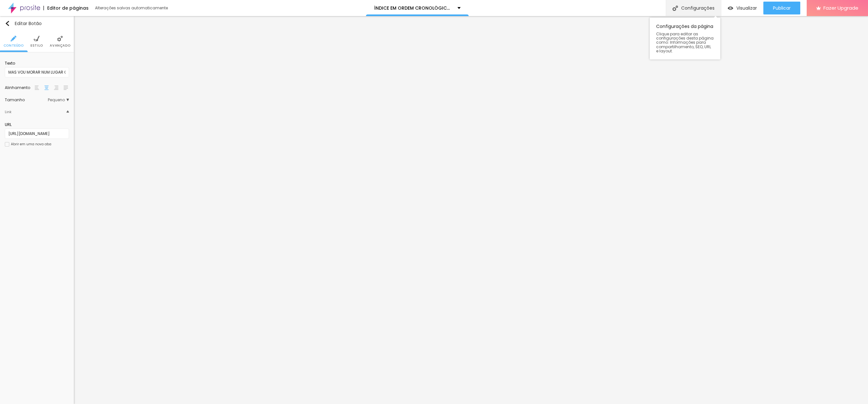 Image resolution: width=868 pixels, height=404 pixels. What do you see at coordinates (685, 39) in the screenshot?
I see `div: Configurações da página` at bounding box center [685, 39].